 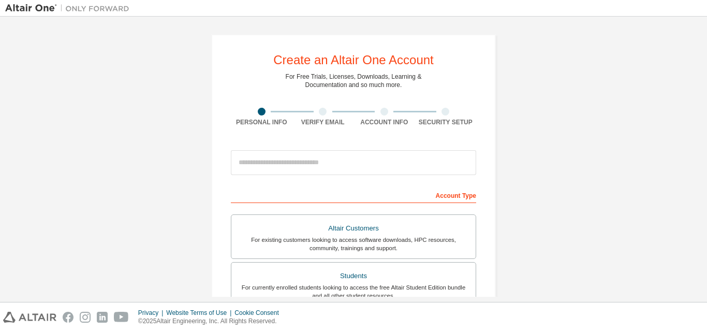 What do you see at coordinates (262, 122) in the screenshot?
I see `div: Personal Info` at bounding box center [262, 122].